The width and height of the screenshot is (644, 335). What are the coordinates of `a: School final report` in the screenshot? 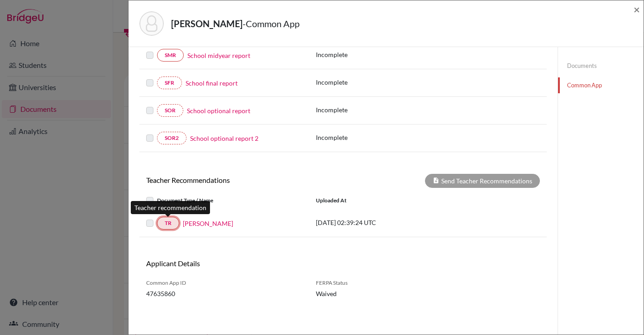 It's located at (211, 83).